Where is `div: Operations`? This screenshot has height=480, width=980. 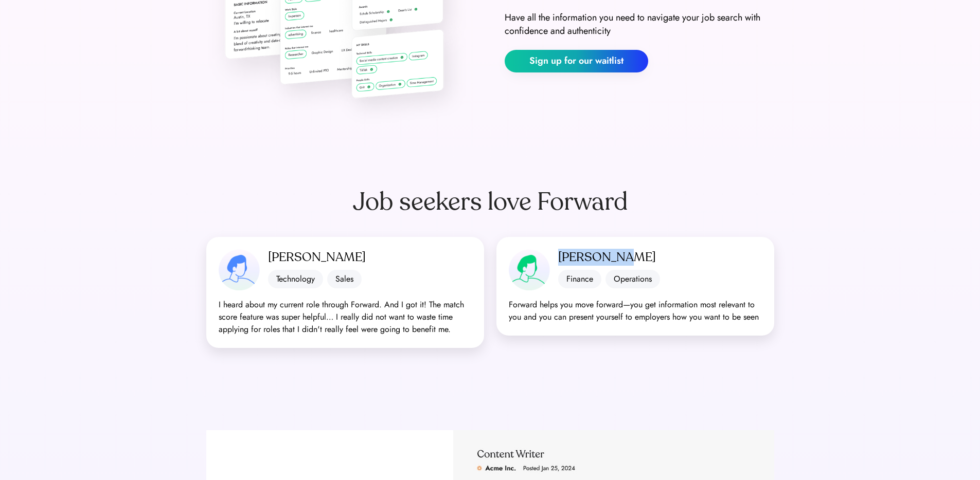
div: Operations is located at coordinates (633, 279).